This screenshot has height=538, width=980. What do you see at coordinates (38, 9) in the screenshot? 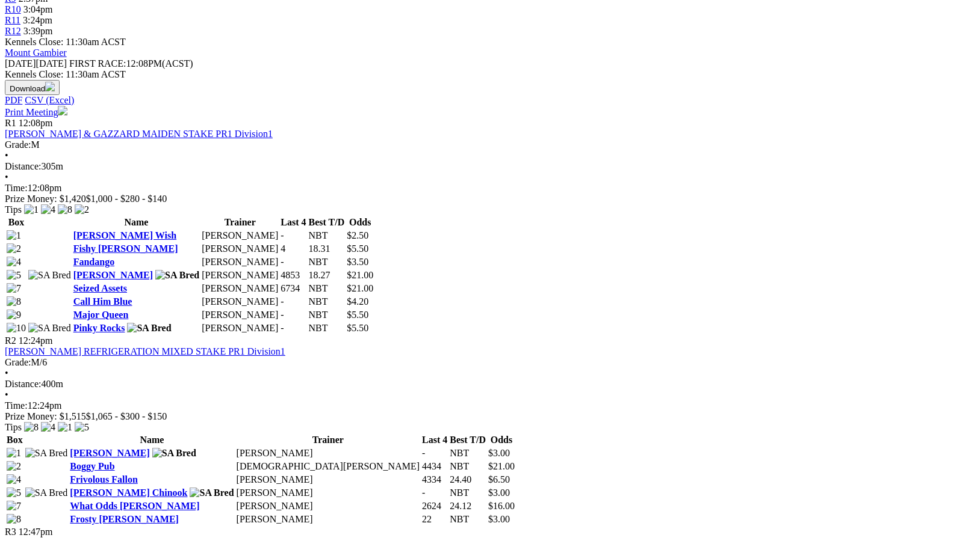
I see `span: 3:04pm` at bounding box center [38, 9].